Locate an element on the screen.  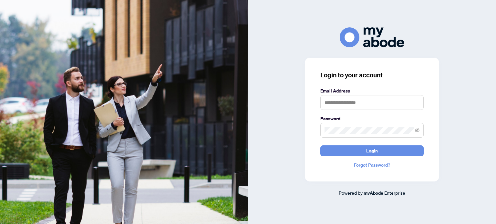
h3: Login to your account is located at coordinates (372, 75).